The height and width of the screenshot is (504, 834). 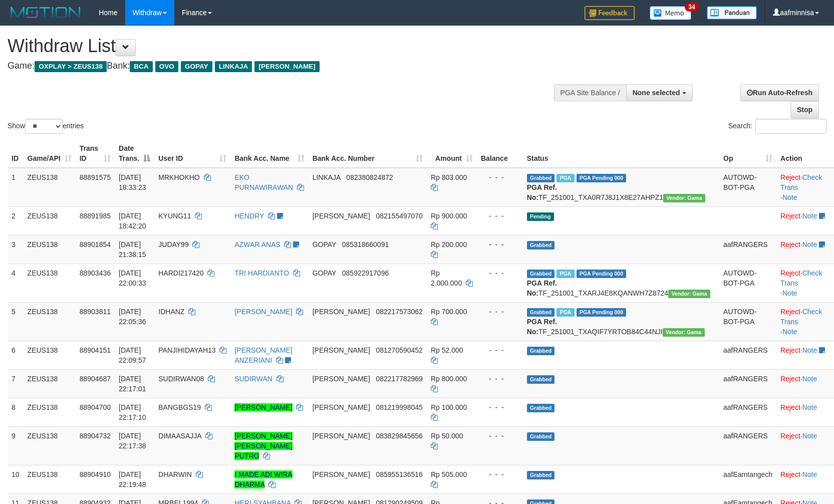 I want to click on span: 88903811, so click(x=95, y=312).